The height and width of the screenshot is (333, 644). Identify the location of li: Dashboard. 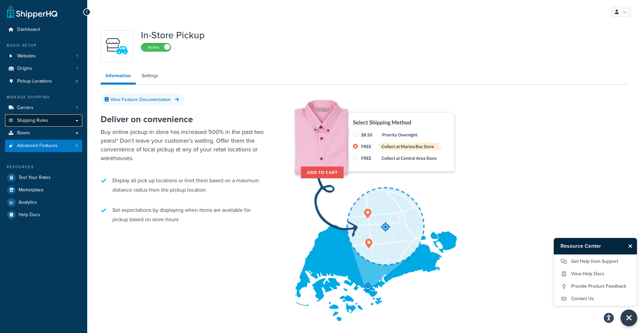
(44, 30).